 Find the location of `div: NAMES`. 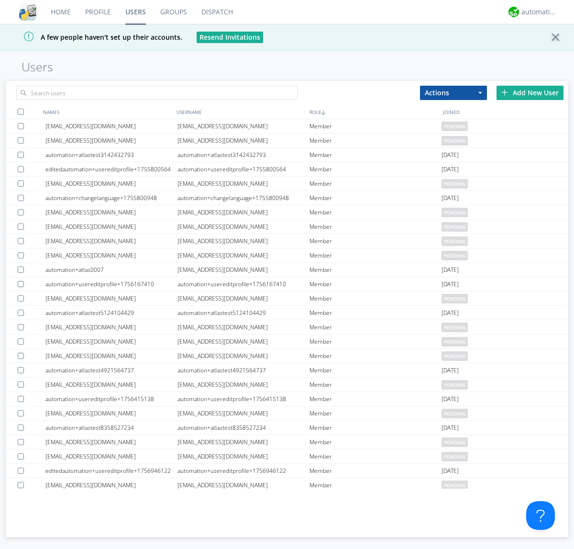

div: NAMES is located at coordinates (107, 111).